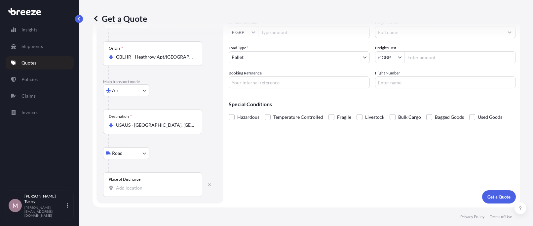 The height and width of the screenshot is (226, 533). I want to click on span: Hazardous, so click(248, 117).